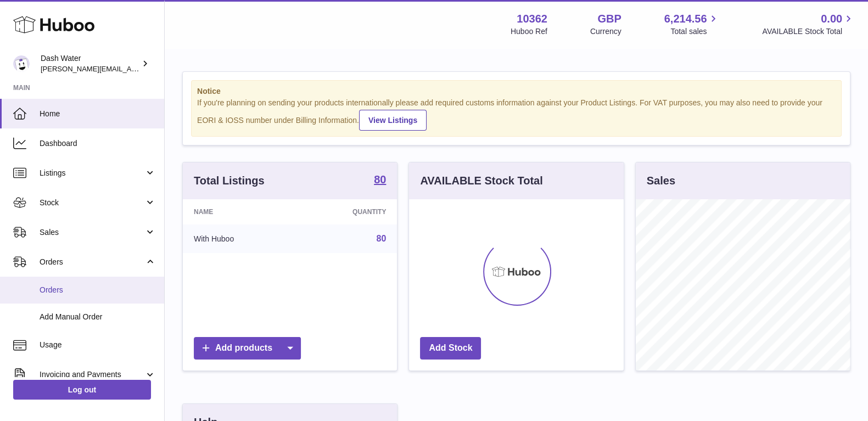 The height and width of the screenshot is (421, 868). Describe the element at coordinates (97, 344) in the screenshot. I see `span: Usage` at that location.